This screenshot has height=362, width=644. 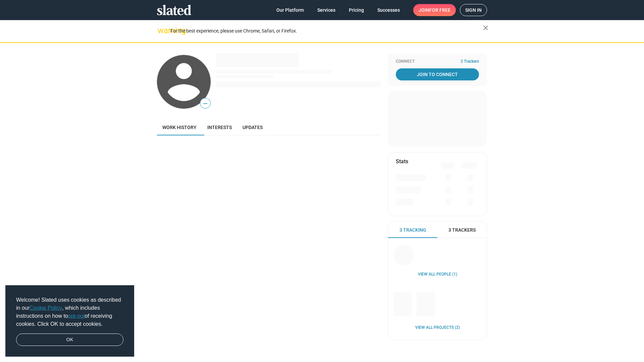 What do you see at coordinates (402, 161) in the screenshot?
I see `mat-card-title: Stats` at bounding box center [402, 161].